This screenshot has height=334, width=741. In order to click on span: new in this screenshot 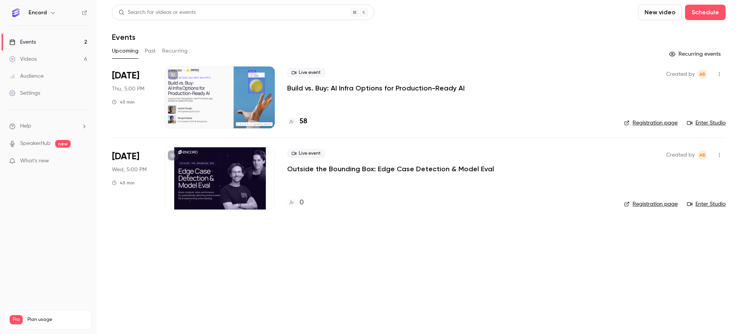, I will do `click(63, 144)`.